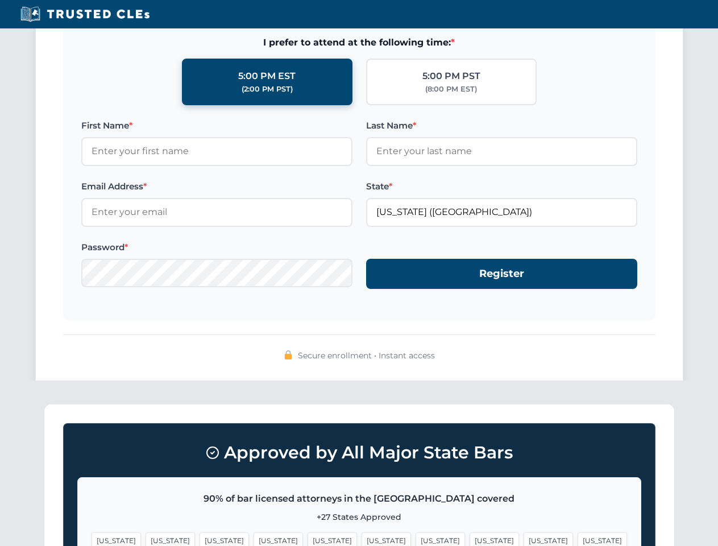  I want to click on input: Florida (FL), so click(502, 212).